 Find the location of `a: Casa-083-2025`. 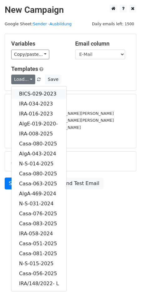

a: Casa-083-2025 is located at coordinates (39, 223).